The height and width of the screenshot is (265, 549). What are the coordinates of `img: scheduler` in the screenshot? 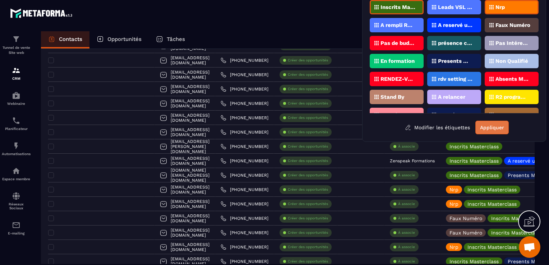 It's located at (16, 121).